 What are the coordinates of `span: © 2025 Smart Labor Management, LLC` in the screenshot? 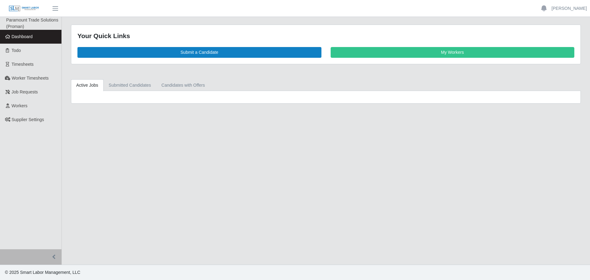 It's located at (42, 272).